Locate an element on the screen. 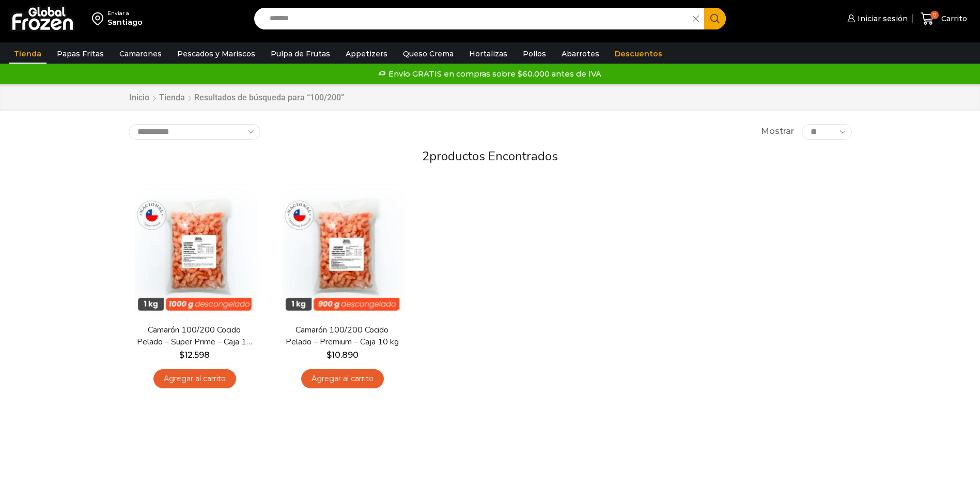  a: Inicio is located at coordinates (139, 98).